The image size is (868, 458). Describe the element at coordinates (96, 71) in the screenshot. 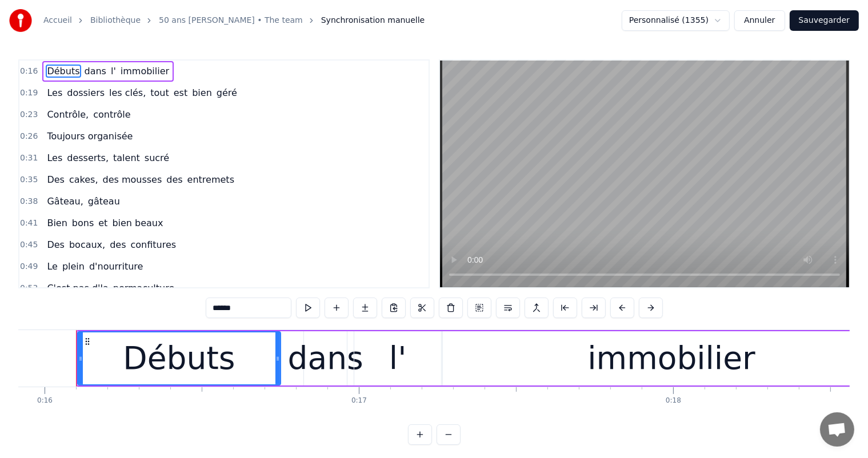

I see `span: dans` at that location.